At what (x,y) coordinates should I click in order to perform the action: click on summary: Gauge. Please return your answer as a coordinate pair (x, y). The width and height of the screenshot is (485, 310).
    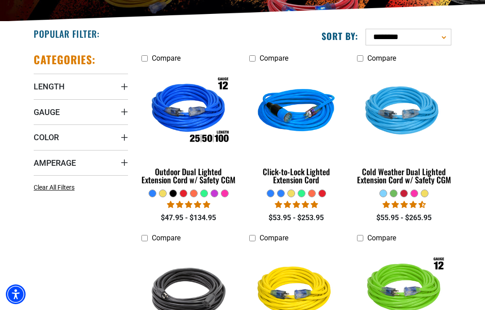
    Looking at the image, I should click on (81, 112).